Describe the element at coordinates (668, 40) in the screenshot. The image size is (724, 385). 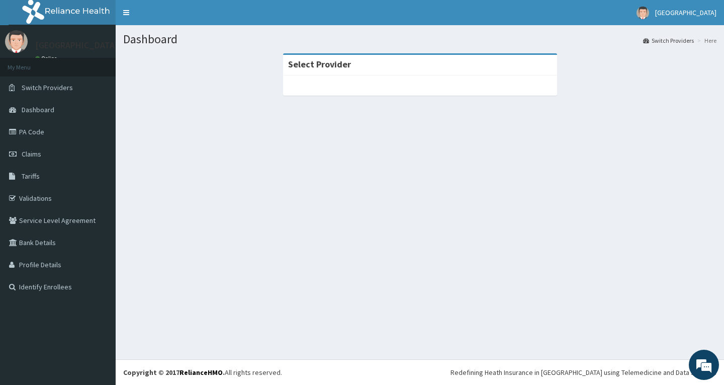
I see `a: Switch Providers` at that location.